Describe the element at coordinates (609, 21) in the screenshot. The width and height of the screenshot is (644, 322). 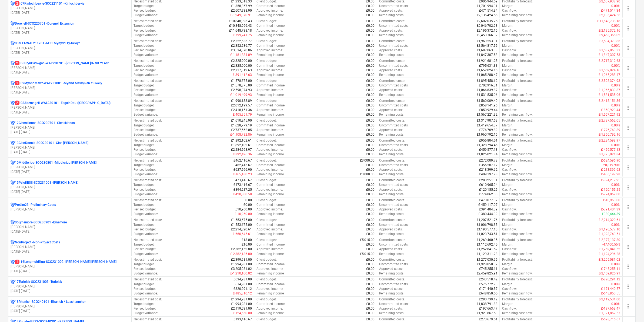
I see `p: £-11,648,738.18` at that location.